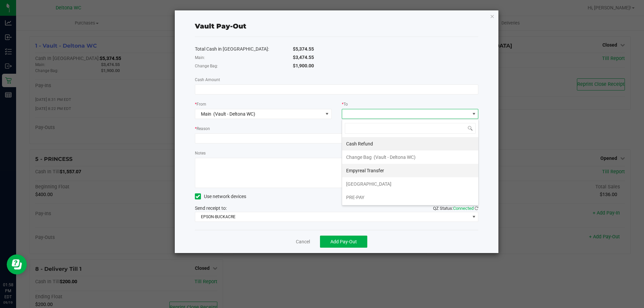 Image resolution: width=644 pixels, height=308 pixels. What do you see at coordinates (206, 66) in the screenshot?
I see `span: Change Bag:` at bounding box center [206, 66].